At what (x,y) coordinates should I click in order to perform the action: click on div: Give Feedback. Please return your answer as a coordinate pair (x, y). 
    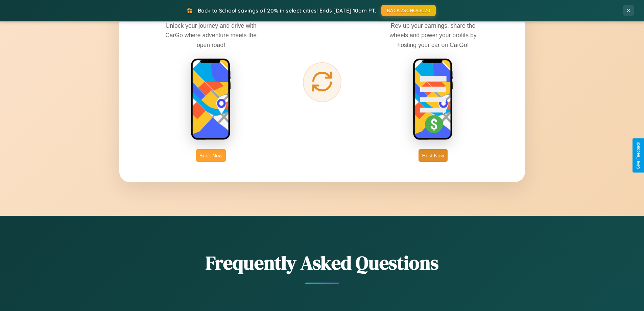
    Looking at the image, I should click on (638, 155).